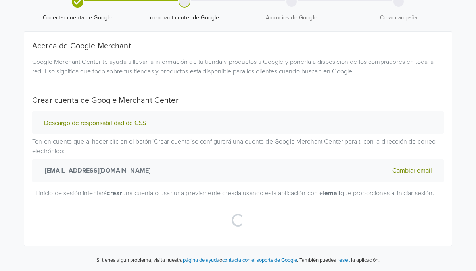 The width and height of the screenshot is (476, 271). Describe the element at coordinates (339, 260) in the screenshot. I see `p: También puedes la aplicación.` at that location.